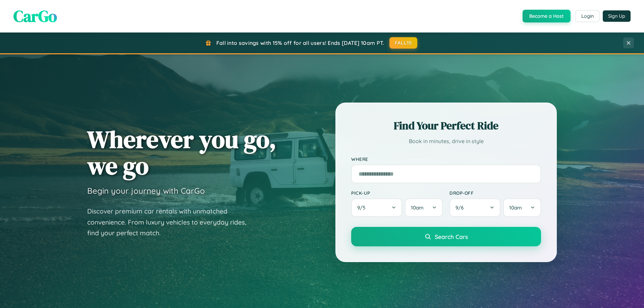  I want to click on span: 9 / 5, so click(363, 208).